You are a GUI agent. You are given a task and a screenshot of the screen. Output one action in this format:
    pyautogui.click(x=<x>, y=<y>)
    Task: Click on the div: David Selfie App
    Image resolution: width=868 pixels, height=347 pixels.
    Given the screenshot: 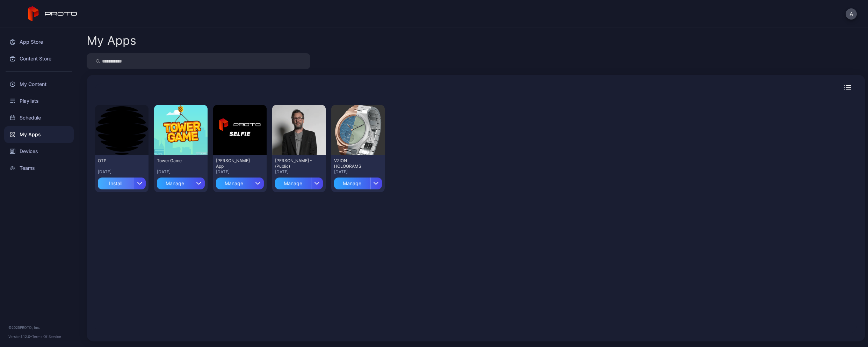 What is the action you would take?
    pyautogui.click(x=236, y=164)
    